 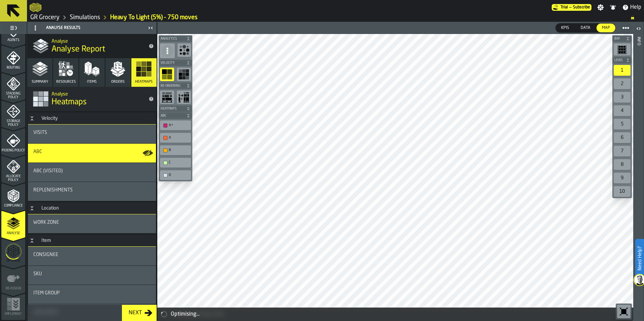 What do you see at coordinates (638, 29) in the screenshot?
I see `label: button-toggle-Open` at bounding box center [638, 29].